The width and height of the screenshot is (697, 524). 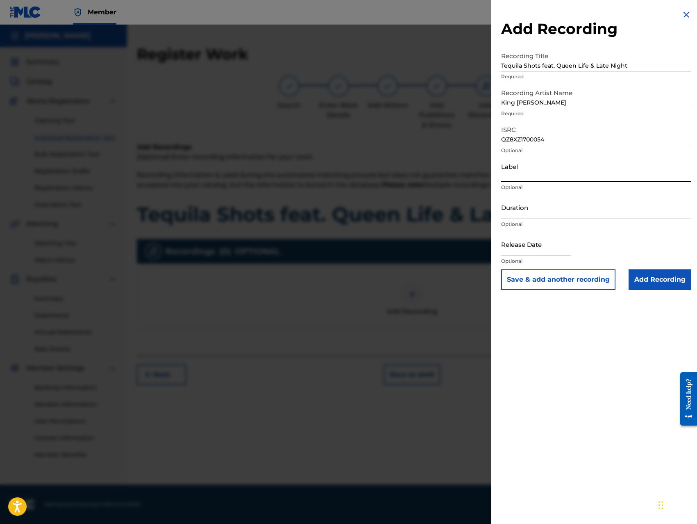 I want to click on h2: Add Recording, so click(x=596, y=29).